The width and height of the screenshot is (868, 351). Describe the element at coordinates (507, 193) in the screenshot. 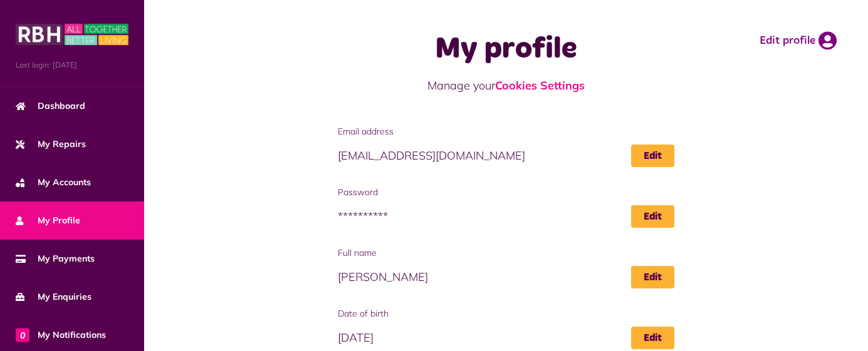

I see `span: Password` at that location.